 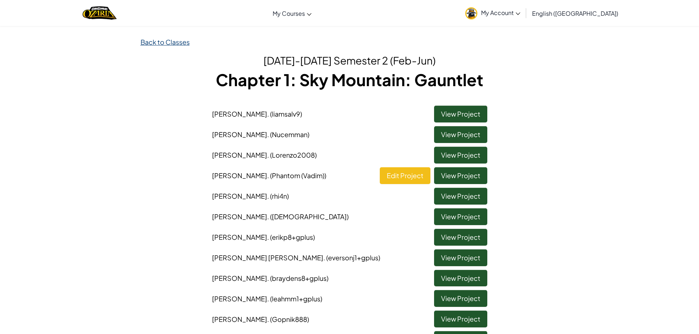 I want to click on img: avatar, so click(x=471, y=13).